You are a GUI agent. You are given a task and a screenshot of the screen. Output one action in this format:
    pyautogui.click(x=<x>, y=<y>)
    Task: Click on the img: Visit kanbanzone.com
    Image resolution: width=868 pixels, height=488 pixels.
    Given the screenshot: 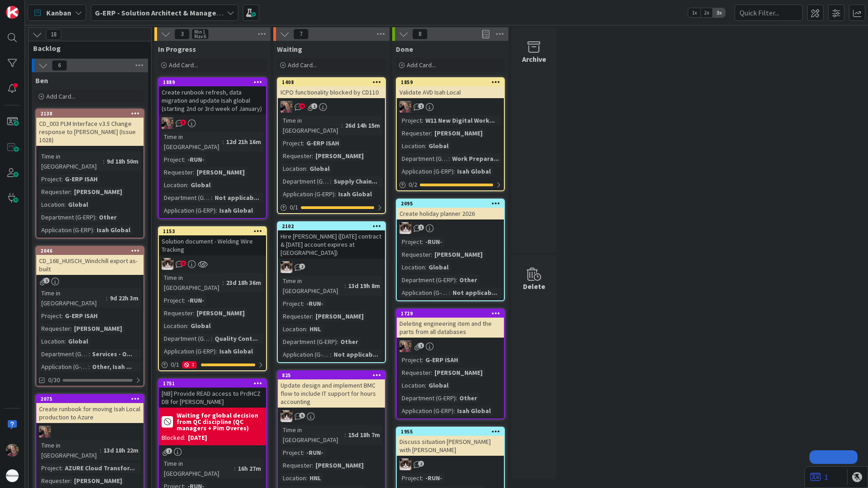 What is the action you would take?
    pyautogui.click(x=12, y=12)
    